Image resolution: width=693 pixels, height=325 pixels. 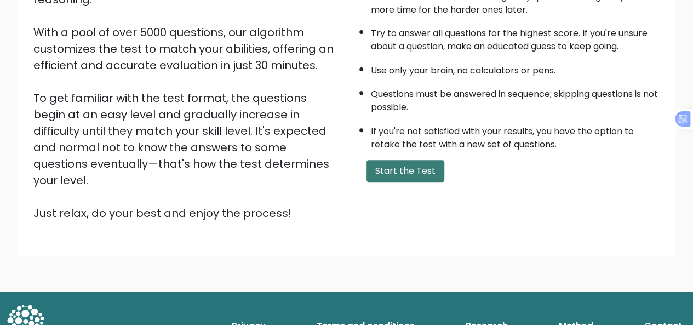 I want to click on button: Start the Test, so click(x=405, y=171).